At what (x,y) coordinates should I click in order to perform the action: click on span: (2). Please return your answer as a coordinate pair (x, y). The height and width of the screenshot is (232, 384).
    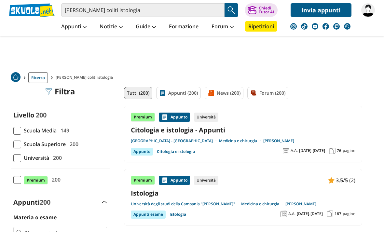
    Looking at the image, I should click on (352, 180).